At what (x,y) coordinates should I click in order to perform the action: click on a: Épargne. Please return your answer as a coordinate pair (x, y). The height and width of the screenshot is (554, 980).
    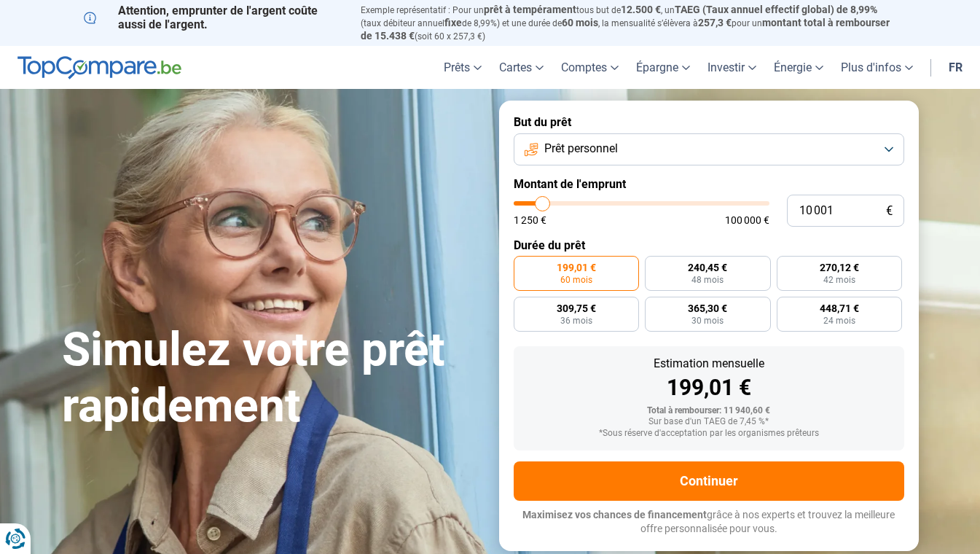
    Looking at the image, I should click on (663, 67).